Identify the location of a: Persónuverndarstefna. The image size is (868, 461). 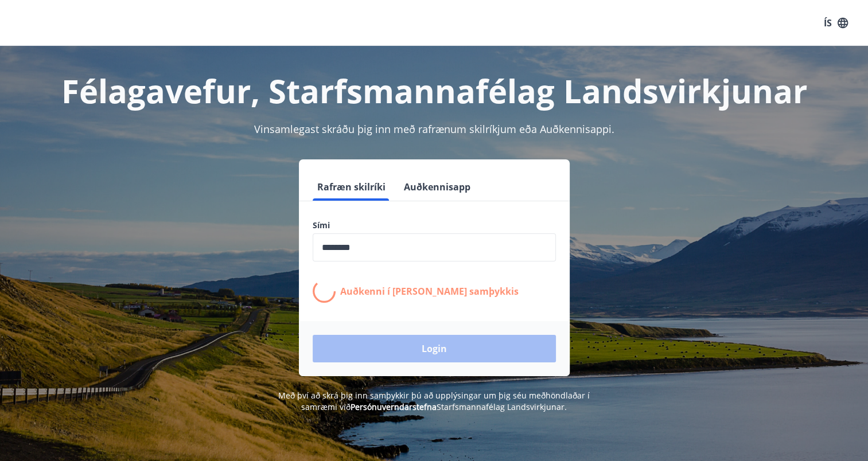
(393, 407).